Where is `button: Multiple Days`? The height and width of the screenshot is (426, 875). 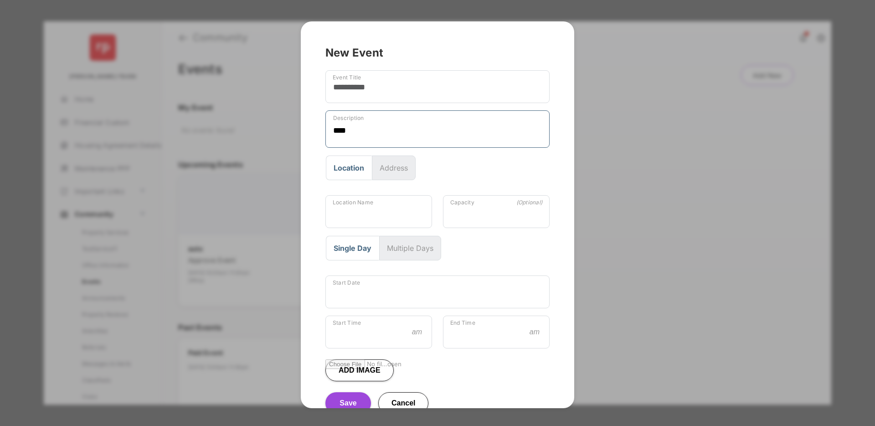 button: Multiple Days is located at coordinates (410, 248).